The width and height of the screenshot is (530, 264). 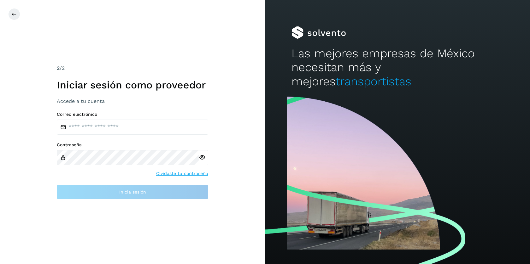 I want to click on label: Contraseña, so click(x=132, y=145).